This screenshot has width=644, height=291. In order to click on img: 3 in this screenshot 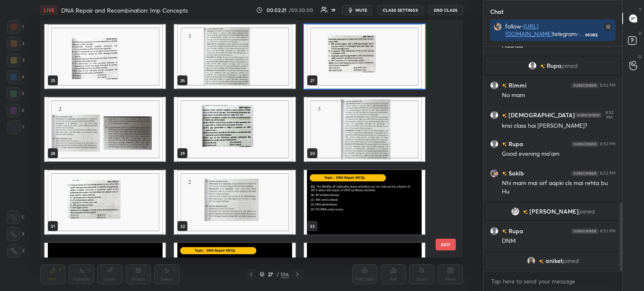, I will do `click(494, 173)`.